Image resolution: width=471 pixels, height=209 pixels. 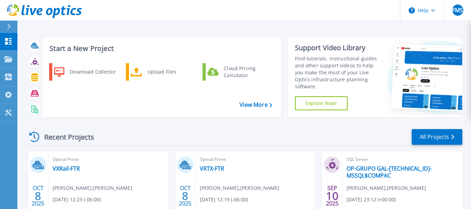 I want to click on div: Download Collector, so click(x=92, y=72).